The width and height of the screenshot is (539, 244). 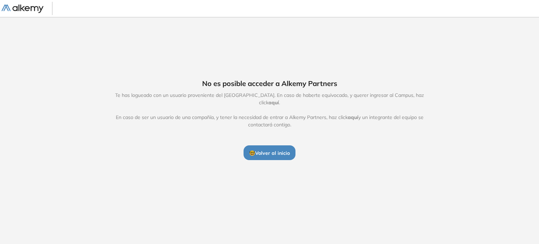 What do you see at coordinates (476, 203) in the screenshot?
I see `div: Widget de chat` at bounding box center [476, 203].